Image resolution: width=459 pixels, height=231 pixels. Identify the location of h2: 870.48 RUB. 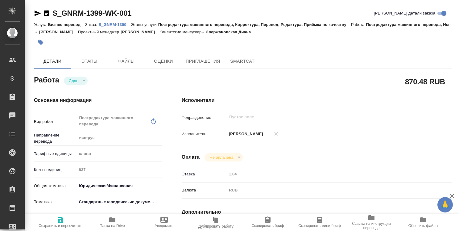
(425, 81).